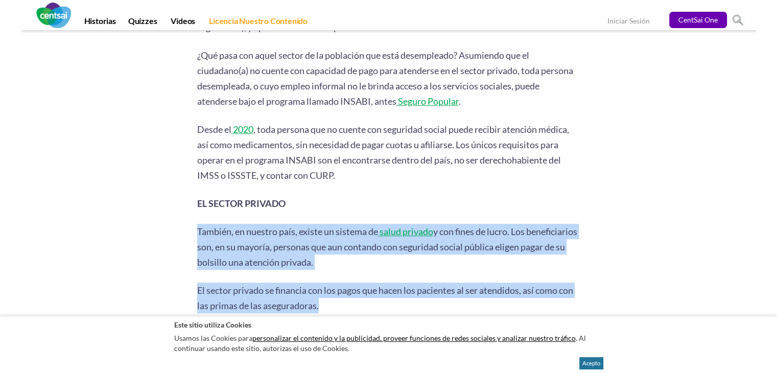 The image size is (777, 373). Describe the element at coordinates (100, 23) in the screenshot. I see `a: Historias` at that location.